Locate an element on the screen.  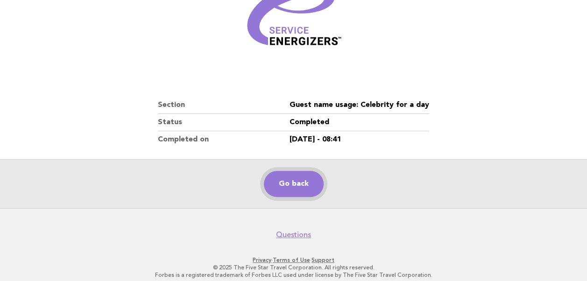
a: Privacy is located at coordinates (262, 260).